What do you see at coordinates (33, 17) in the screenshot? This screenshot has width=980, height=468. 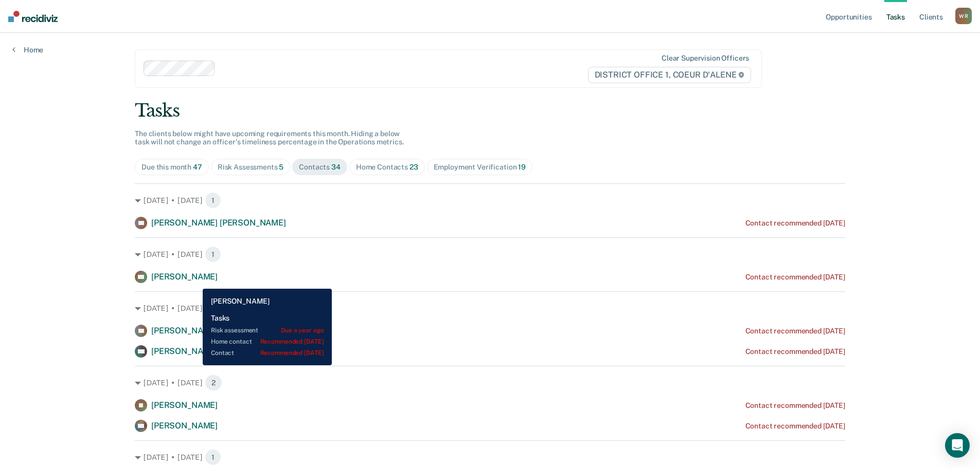 I see `img: Recidiviz` at bounding box center [33, 17].